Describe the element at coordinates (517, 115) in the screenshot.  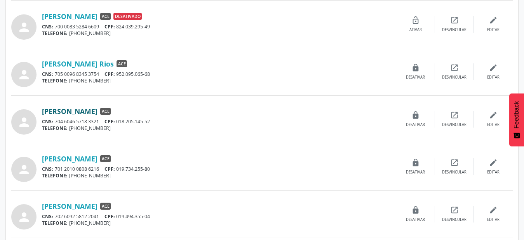
I see `span: Feedback` at that location.